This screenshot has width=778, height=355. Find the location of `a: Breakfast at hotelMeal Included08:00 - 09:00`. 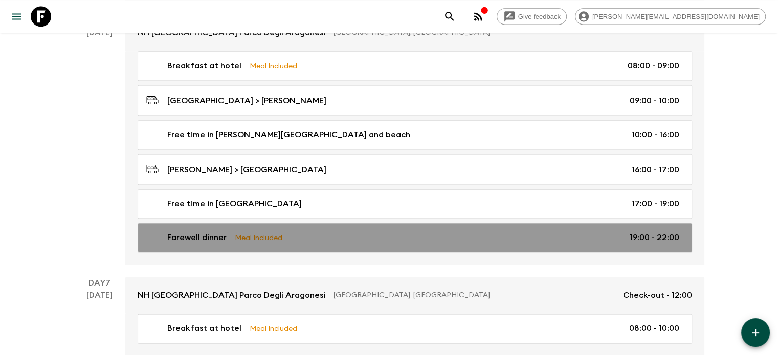

a: Breakfast at hotelMeal Included08:00 - 09:00 is located at coordinates (415, 66).